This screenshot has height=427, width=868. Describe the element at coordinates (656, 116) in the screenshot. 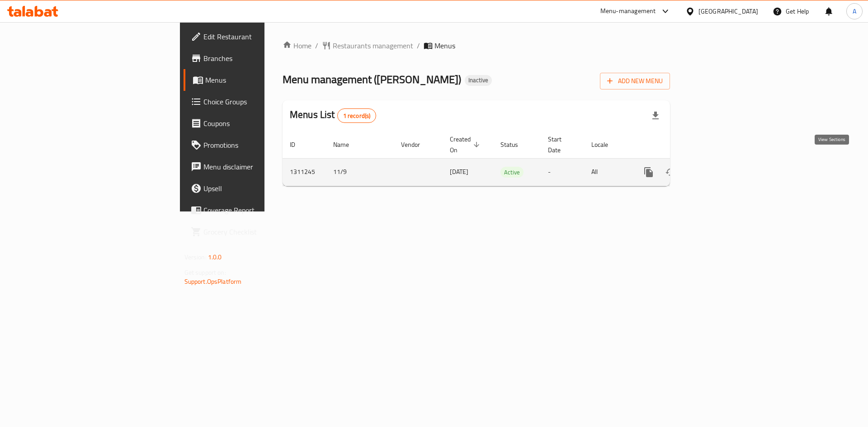

I see `div: Export file` at that location.